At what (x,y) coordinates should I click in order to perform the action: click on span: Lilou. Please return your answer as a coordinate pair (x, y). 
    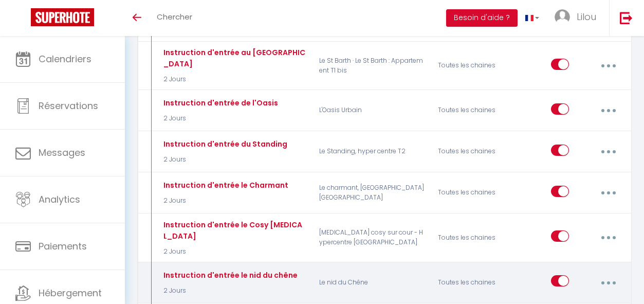
    Looking at the image, I should click on (587, 16).